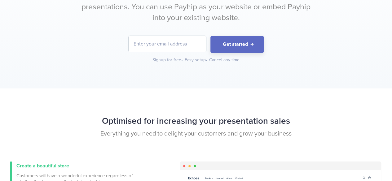 This screenshot has height=181, width=392. Describe the element at coordinates (196, 60) in the screenshot. I see `div: Easy setup` at that location.